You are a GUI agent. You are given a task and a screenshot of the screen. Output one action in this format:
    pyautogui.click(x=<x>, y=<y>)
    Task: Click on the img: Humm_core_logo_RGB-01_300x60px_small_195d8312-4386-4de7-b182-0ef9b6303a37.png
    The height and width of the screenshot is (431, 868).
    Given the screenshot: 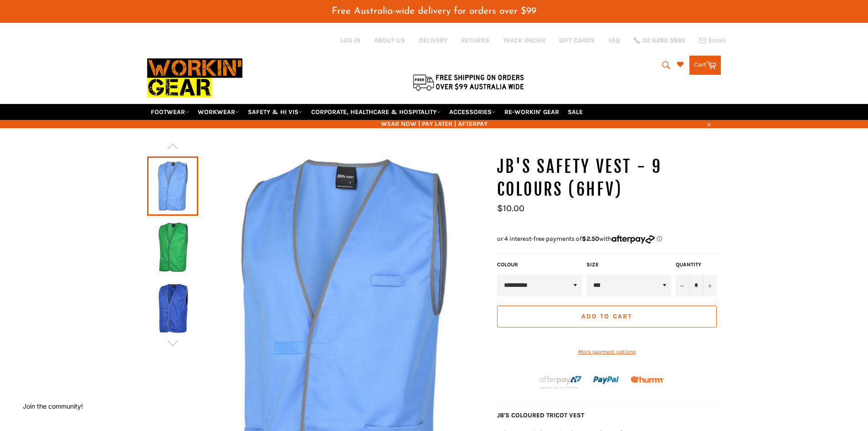 What is the action you would take?
    pyautogui.click(x=647, y=380)
    